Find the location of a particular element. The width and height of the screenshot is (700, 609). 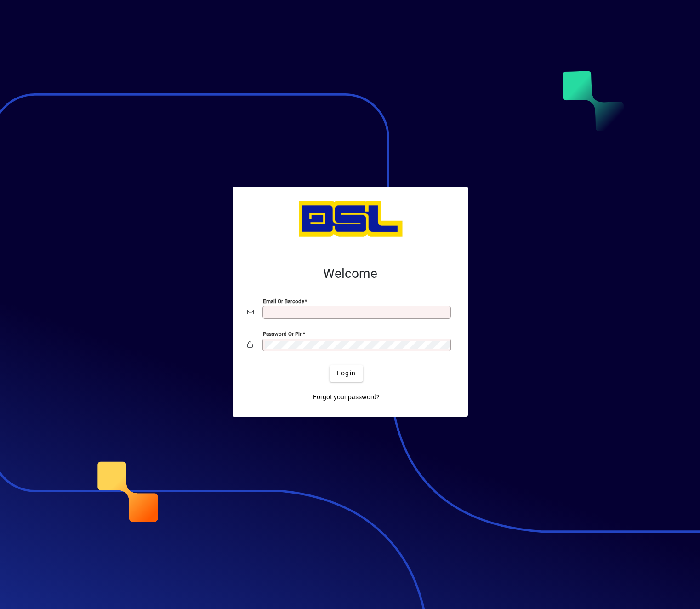

button: Login is located at coordinates (346, 374).